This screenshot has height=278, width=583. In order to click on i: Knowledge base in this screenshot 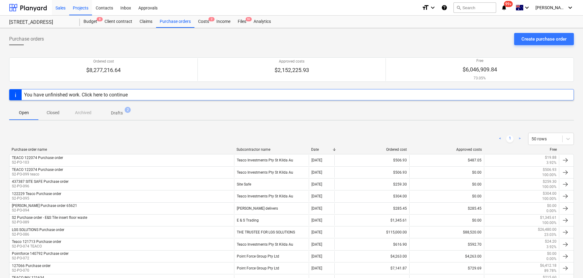, I will do `click(444, 8)`.